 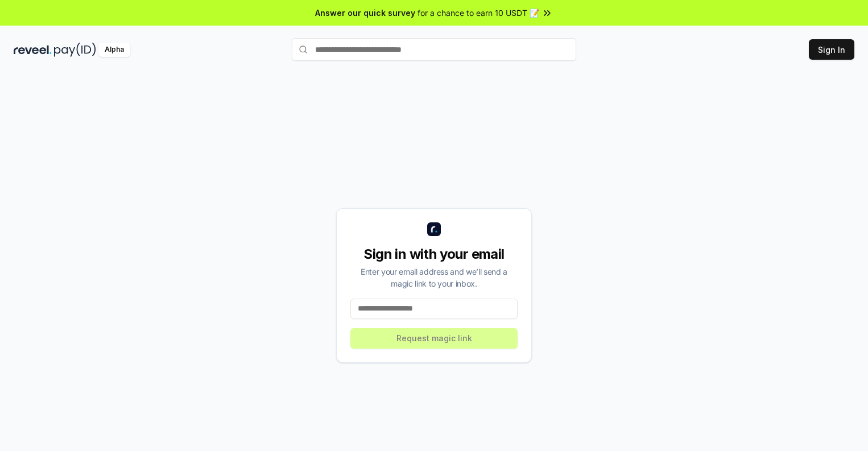 What do you see at coordinates (434, 254) in the screenshot?
I see `div: Sign in with your email` at bounding box center [434, 254].